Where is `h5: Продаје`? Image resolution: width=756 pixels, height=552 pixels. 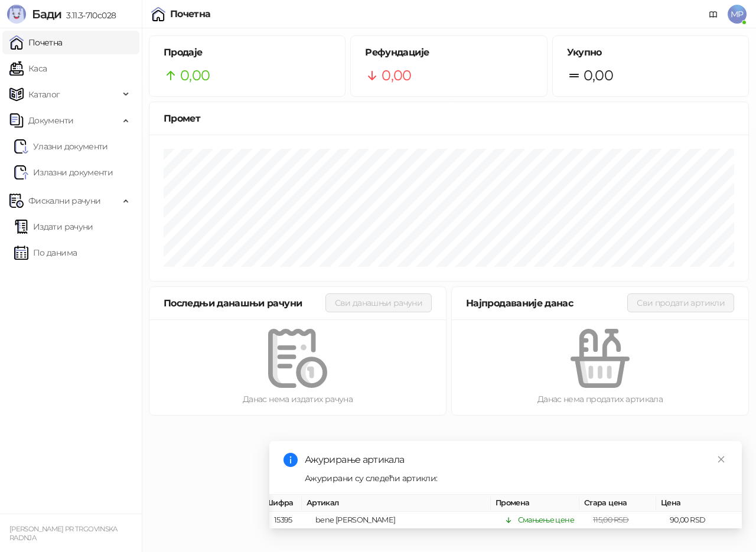
h5: Продаје is located at coordinates (247, 52).